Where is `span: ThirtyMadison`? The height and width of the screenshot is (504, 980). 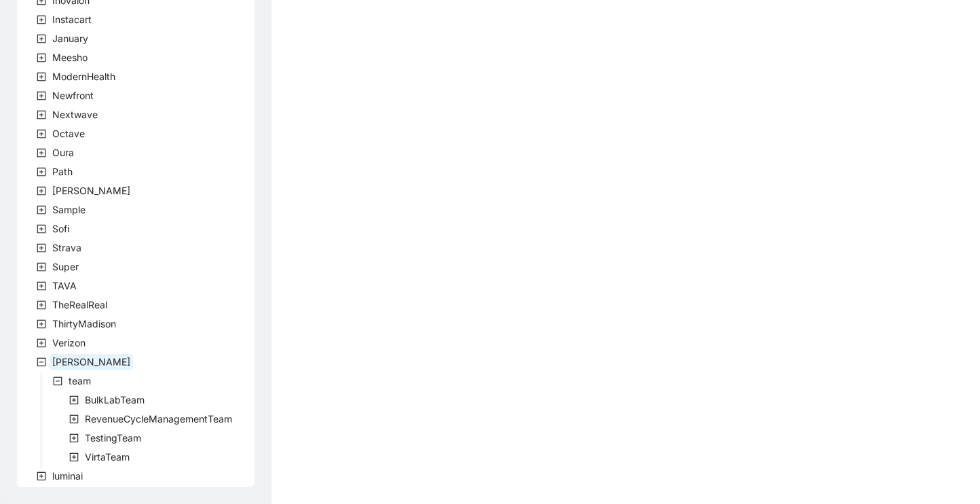 span: ThirtyMadison is located at coordinates (84, 324).